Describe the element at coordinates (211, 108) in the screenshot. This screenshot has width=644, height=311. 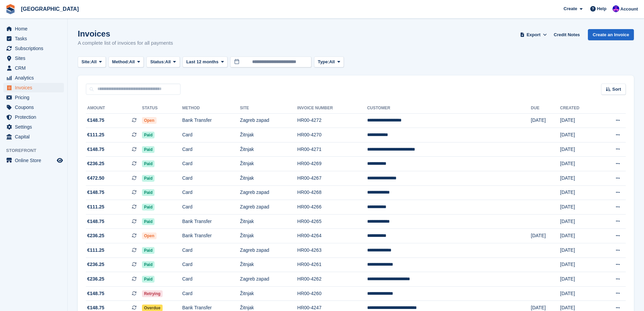
I see `th: Method` at that location.